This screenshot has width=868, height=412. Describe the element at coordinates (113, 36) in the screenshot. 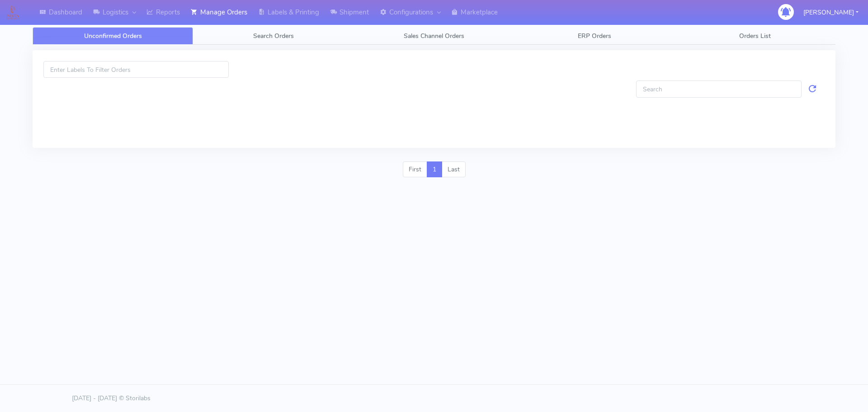

I see `span: Unconfirmed Orders` at that location.